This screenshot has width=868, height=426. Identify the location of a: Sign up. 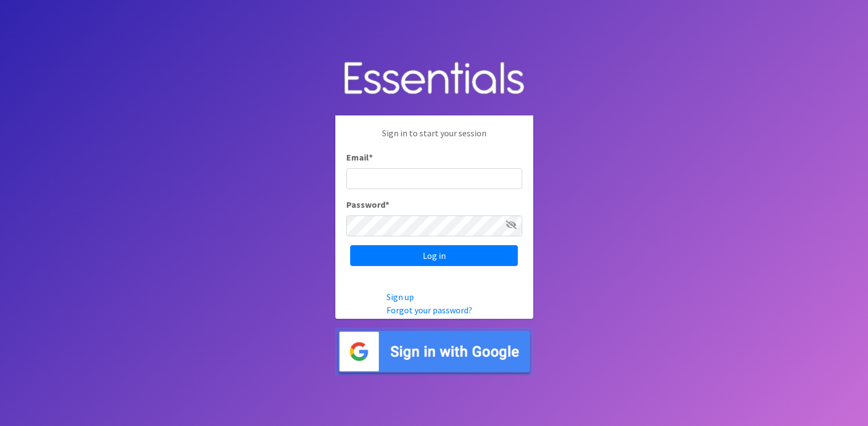
(400, 297).